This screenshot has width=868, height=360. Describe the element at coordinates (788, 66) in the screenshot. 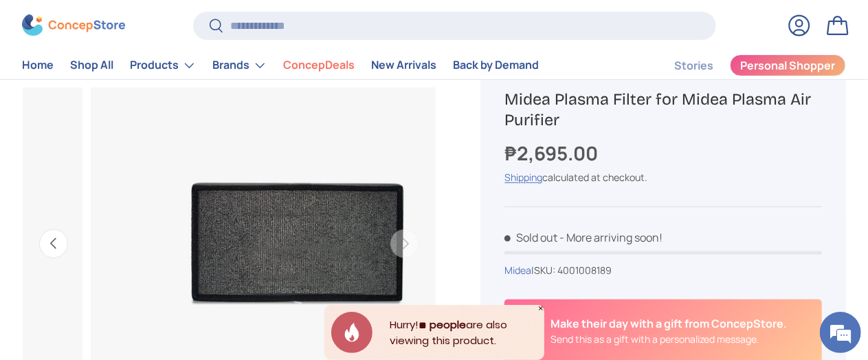

I see `span: Personal Shopper` at that location.